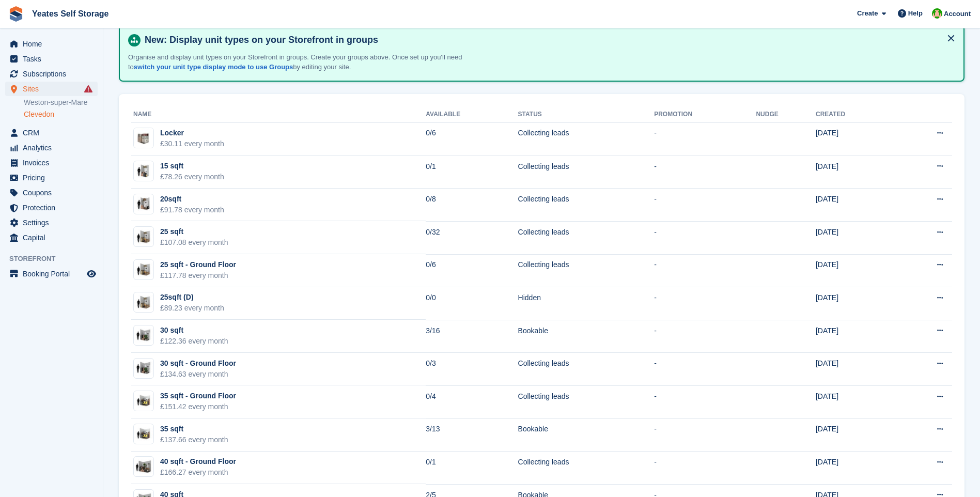  Describe the element at coordinates (144, 203) in the screenshot. I see `img: 20-sqft-unit.jpg` at that location.